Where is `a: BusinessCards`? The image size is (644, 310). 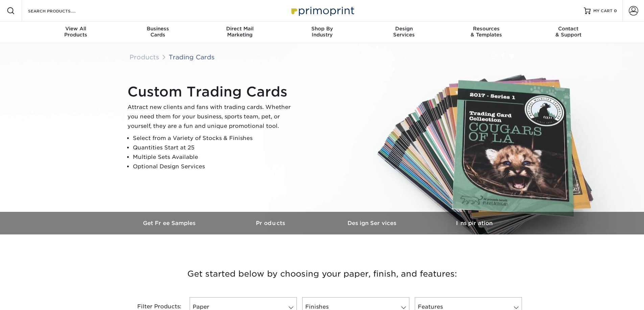
a: BusinessCards is located at coordinates (158, 32).